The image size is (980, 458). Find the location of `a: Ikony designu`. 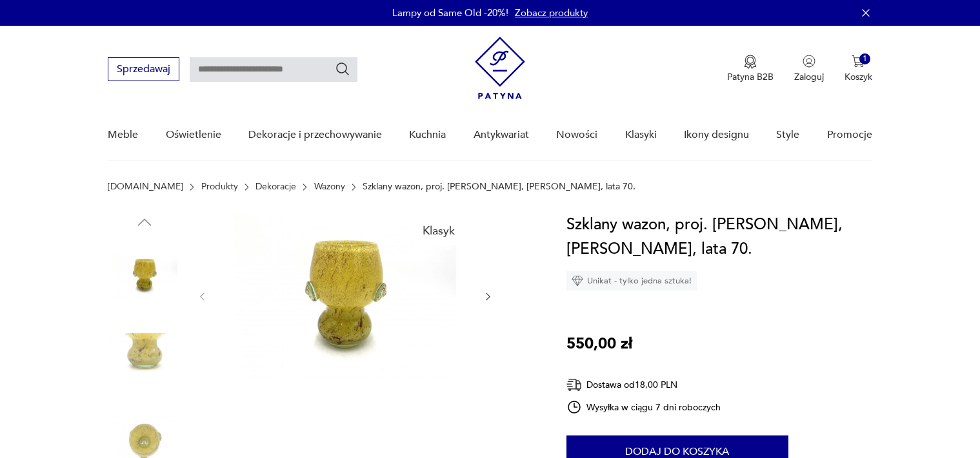

a: Ikony designu is located at coordinates (716, 135).